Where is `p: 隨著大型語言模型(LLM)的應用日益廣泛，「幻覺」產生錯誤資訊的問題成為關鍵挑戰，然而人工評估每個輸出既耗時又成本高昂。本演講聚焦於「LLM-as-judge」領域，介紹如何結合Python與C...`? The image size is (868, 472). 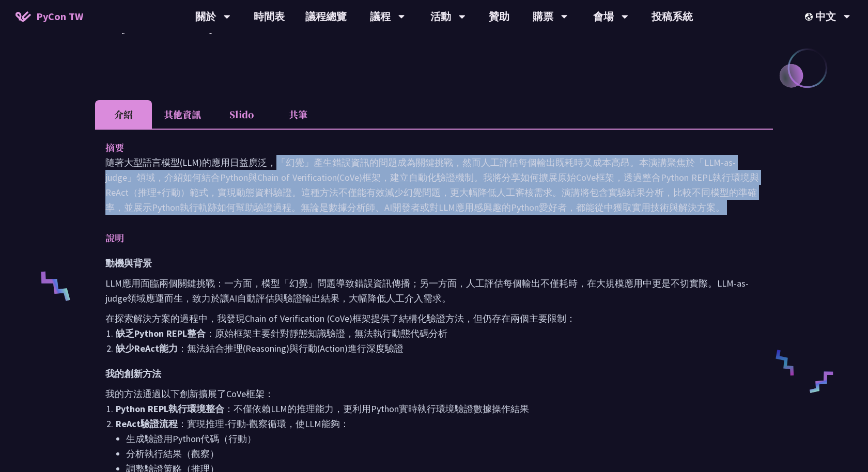
p: 隨著大型語言模型(LLM)的應用日益廣泛，「幻覺」產生錯誤資訊的問題成為關鍵挑戰，然而人工評估每個輸出既耗時又成本高昂。本演講聚焦於「LLM-as-judge」領域，介紹如何結合Python與C... is located at coordinates (434, 185).